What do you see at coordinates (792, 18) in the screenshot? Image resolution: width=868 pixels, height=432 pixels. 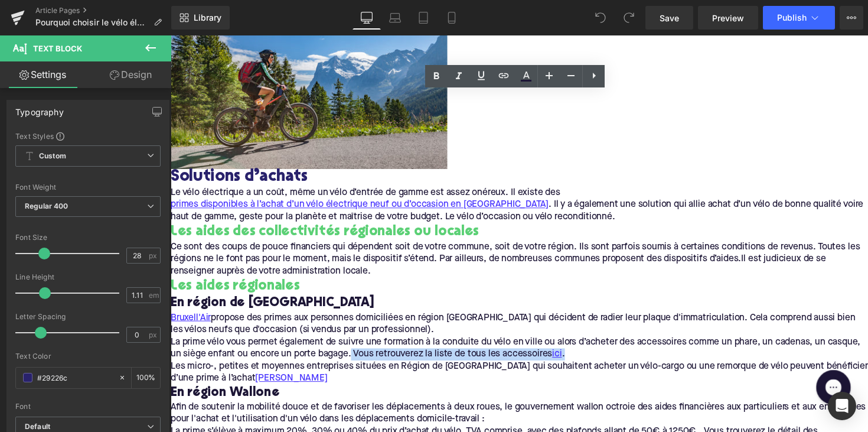 I see `span: Publish` at bounding box center [792, 18].